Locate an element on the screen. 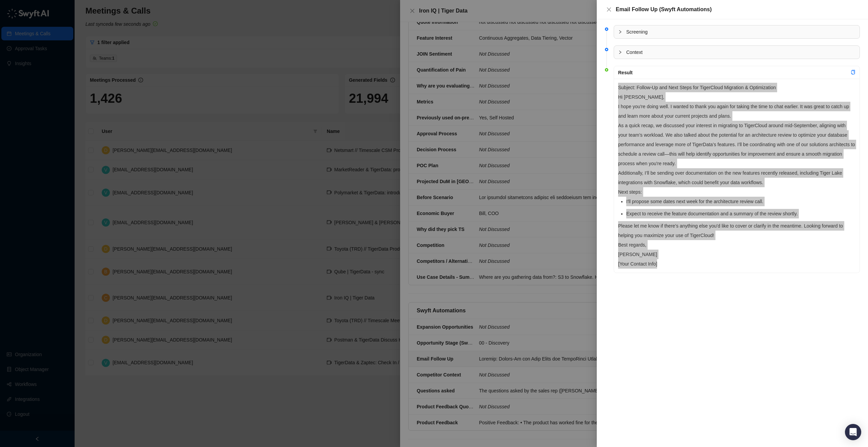 This screenshot has width=868, height=447. p: Additionally, I’ll be sending over documentation on the new features recently released, including... is located at coordinates (737, 178).